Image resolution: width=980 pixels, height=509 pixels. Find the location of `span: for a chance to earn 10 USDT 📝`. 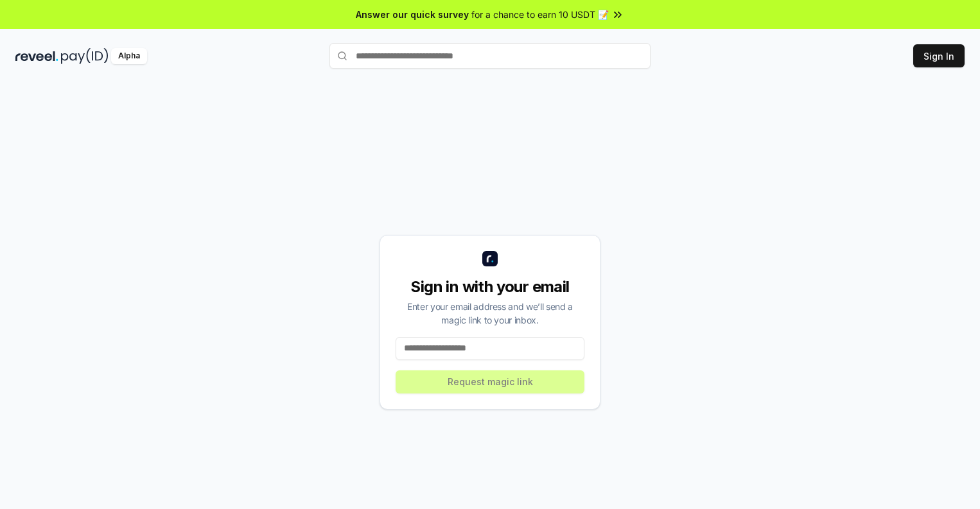

span: for a chance to earn 10 USDT 📝 is located at coordinates (540, 14).